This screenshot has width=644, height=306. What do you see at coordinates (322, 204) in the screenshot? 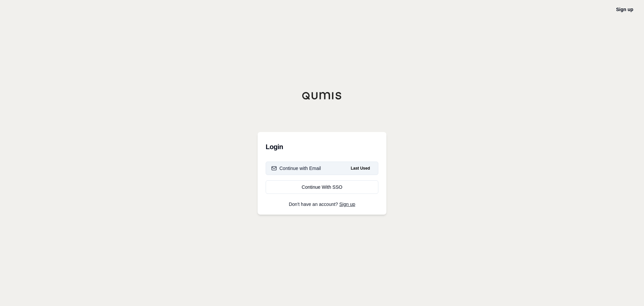
I see `p: Don't have an account?` at bounding box center [322, 204].